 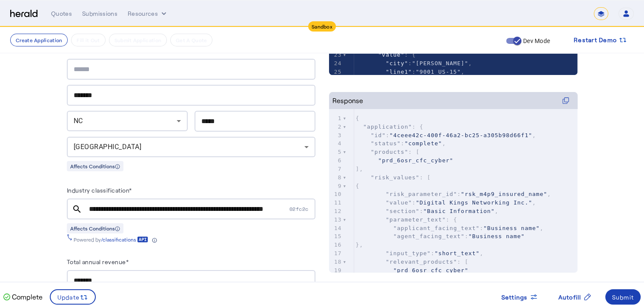 I want to click on button: Settings, so click(x=520, y=297).